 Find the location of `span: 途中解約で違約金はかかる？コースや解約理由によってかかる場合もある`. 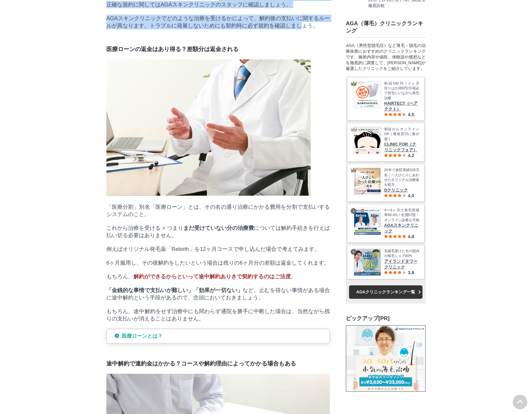

span: 途中解約で違約金はかかる？コースや解約理由によってかかる場合もある is located at coordinates (201, 363).